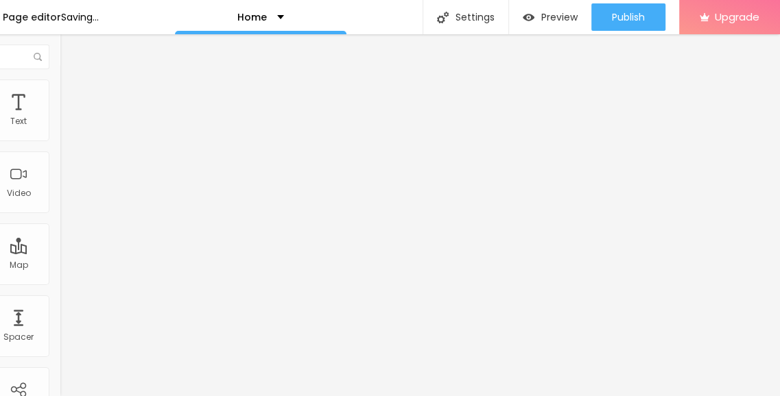  Describe the element at coordinates (559, 17) in the screenshot. I see `span: Preview` at that location.